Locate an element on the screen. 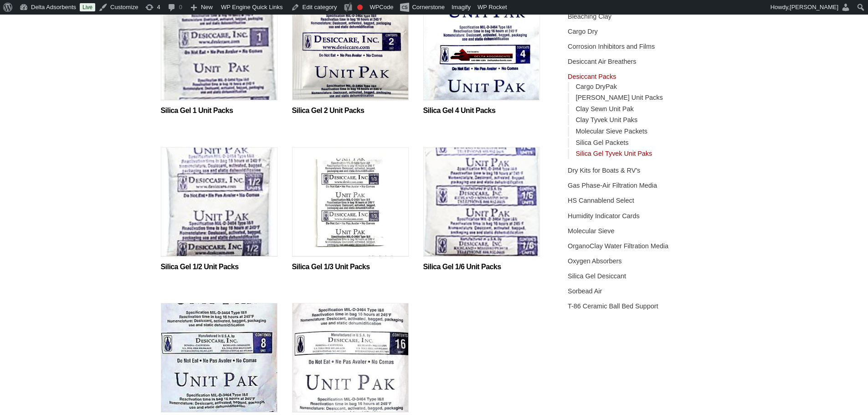  a: OrganoClay Water Filtration Media is located at coordinates (618, 246).